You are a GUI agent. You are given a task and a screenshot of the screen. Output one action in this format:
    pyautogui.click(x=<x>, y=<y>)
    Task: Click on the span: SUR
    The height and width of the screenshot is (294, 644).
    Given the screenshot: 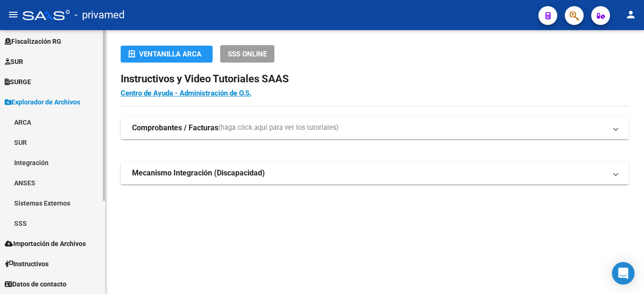 What is the action you would take?
    pyautogui.click(x=14, y=62)
    